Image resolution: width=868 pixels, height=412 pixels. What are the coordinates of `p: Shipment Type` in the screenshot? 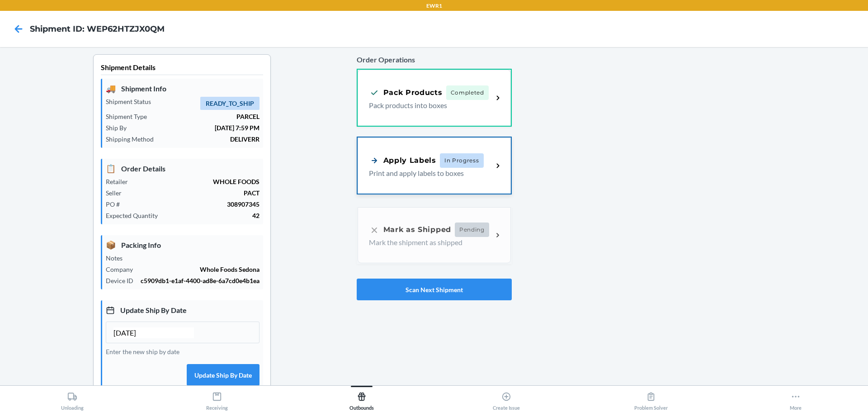 It's located at (130, 116).